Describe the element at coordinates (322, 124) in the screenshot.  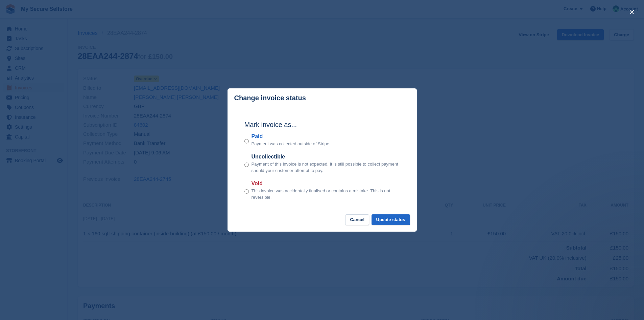
I see `h2: Mark invoice as...` at that location.